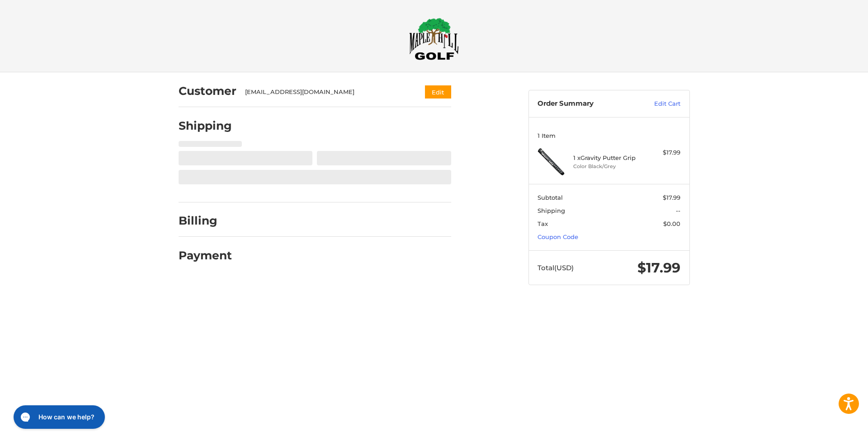 This screenshot has height=441, width=868. What do you see at coordinates (662, 153) in the screenshot?
I see `div: $17.99` at bounding box center [662, 153].